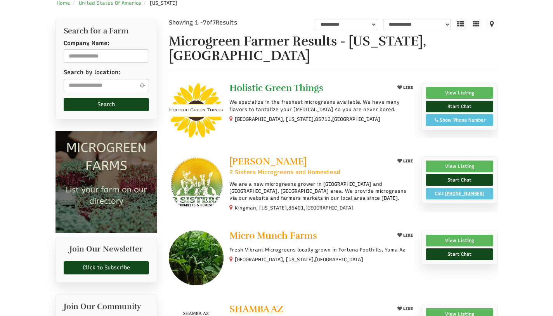 Image resolution: width=553 pixels, height=316 pixels. Describe the element at coordinates (256, 309) in the screenshot. I see `span: SHAMBA AZ` at that location.